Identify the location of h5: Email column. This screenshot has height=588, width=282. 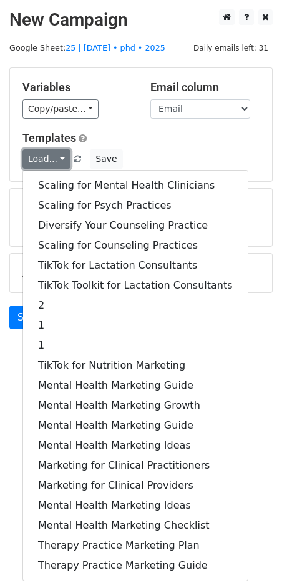
(205, 87).